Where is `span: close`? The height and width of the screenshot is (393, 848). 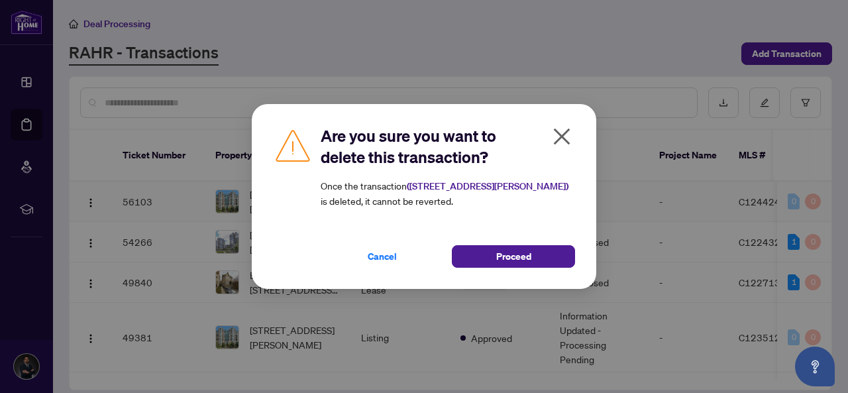 span: close is located at coordinates (562, 137).